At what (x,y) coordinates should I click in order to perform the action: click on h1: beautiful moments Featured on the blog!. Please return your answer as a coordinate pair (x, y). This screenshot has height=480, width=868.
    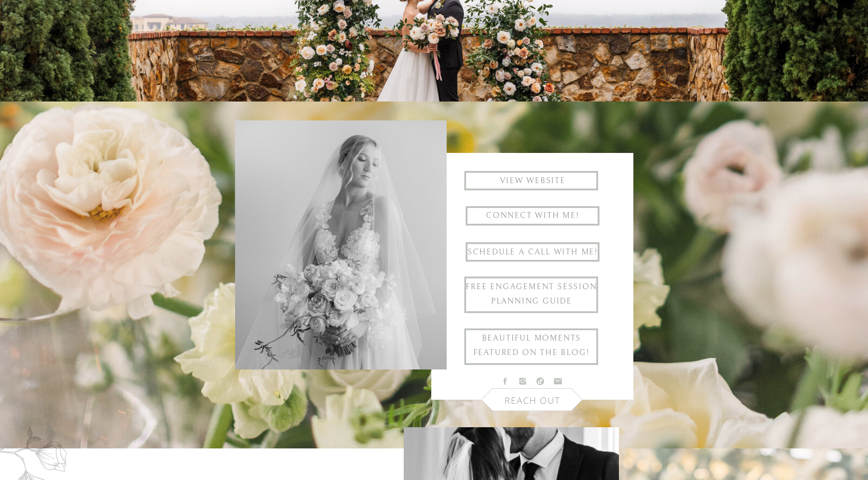
    Looking at the image, I should click on (531, 346).